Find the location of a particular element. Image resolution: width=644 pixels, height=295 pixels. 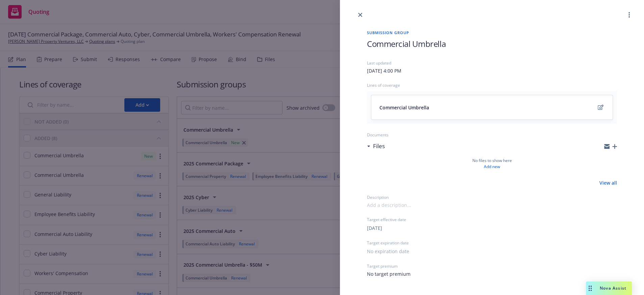

a: Add new is located at coordinates (492, 167).